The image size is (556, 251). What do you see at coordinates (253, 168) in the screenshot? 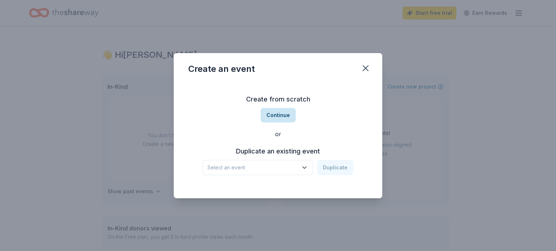
I see `span: Select an event` at bounding box center [253, 168].